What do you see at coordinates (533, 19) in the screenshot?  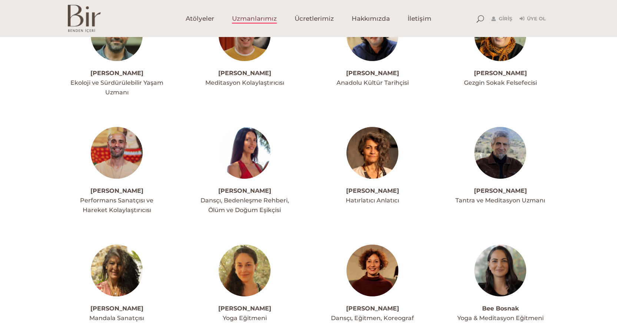 I see `a: Üye Ol` at bounding box center [533, 19].